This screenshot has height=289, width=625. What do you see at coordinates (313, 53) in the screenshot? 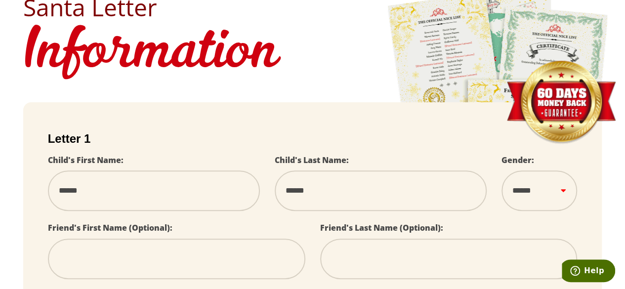
I see `h1: Information` at bounding box center [313, 53].